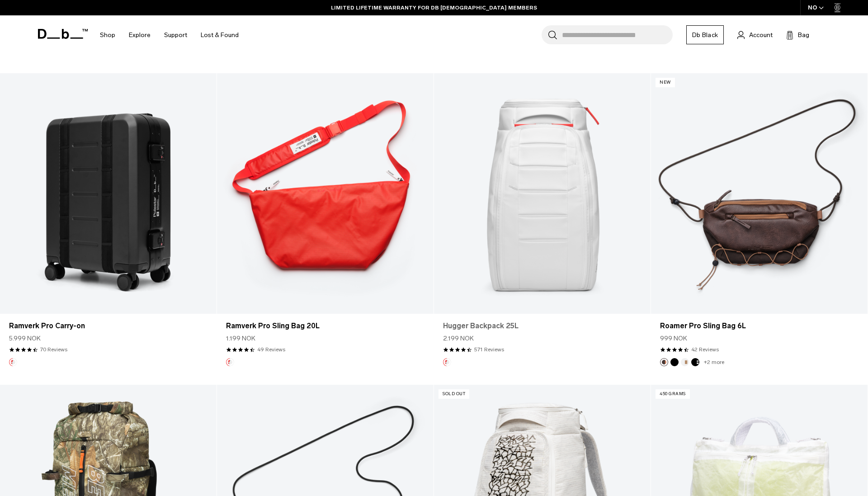 The image size is (868, 496). What do you see at coordinates (685, 362) in the screenshot?
I see `button: Oatmilk` at bounding box center [685, 362].